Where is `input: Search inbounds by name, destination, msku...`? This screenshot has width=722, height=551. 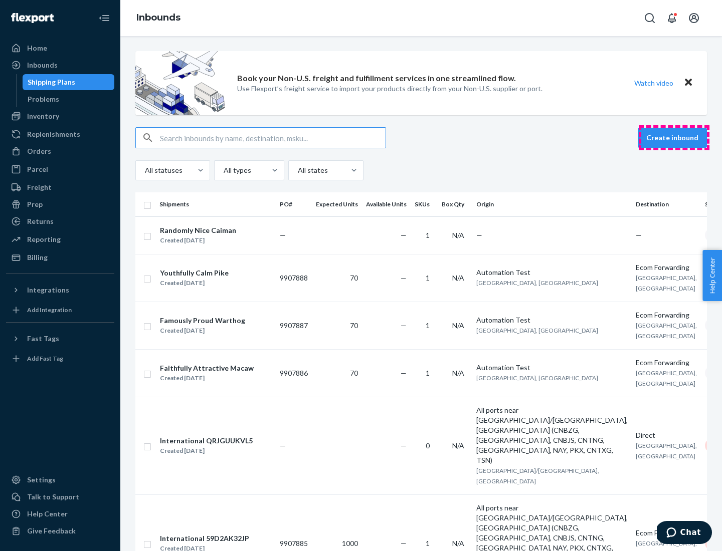
input: Search inbounds by name, destination, msku... is located at coordinates (273, 138).